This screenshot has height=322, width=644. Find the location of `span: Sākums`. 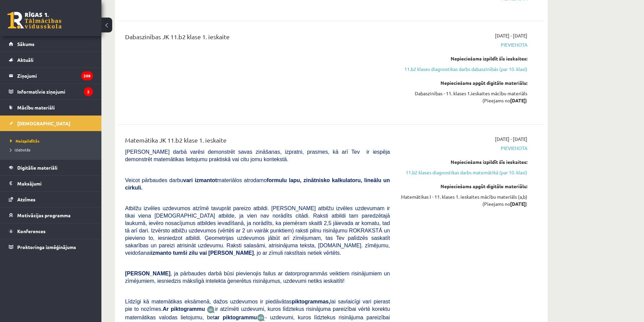

span: Sākums is located at coordinates (26, 44).